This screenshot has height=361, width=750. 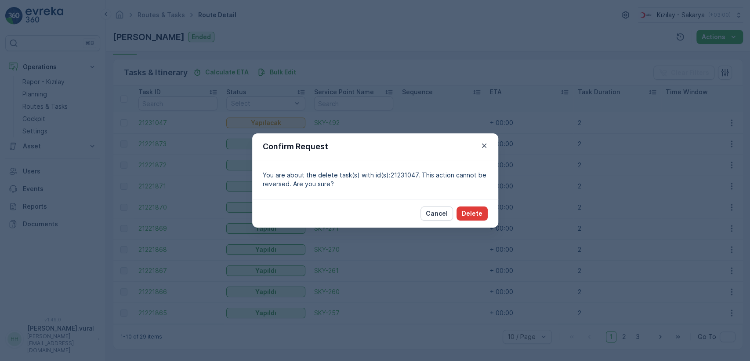 I want to click on button: Delete, so click(x=472, y=213).